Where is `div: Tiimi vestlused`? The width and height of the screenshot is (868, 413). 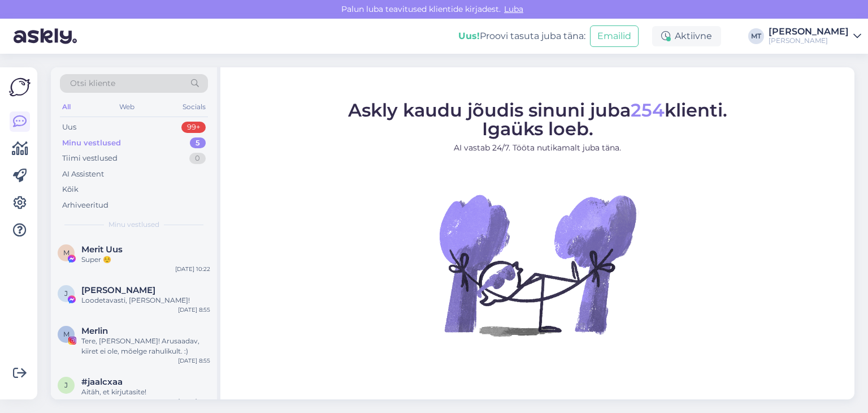 div: Tiimi vestlused is located at coordinates (89, 158).